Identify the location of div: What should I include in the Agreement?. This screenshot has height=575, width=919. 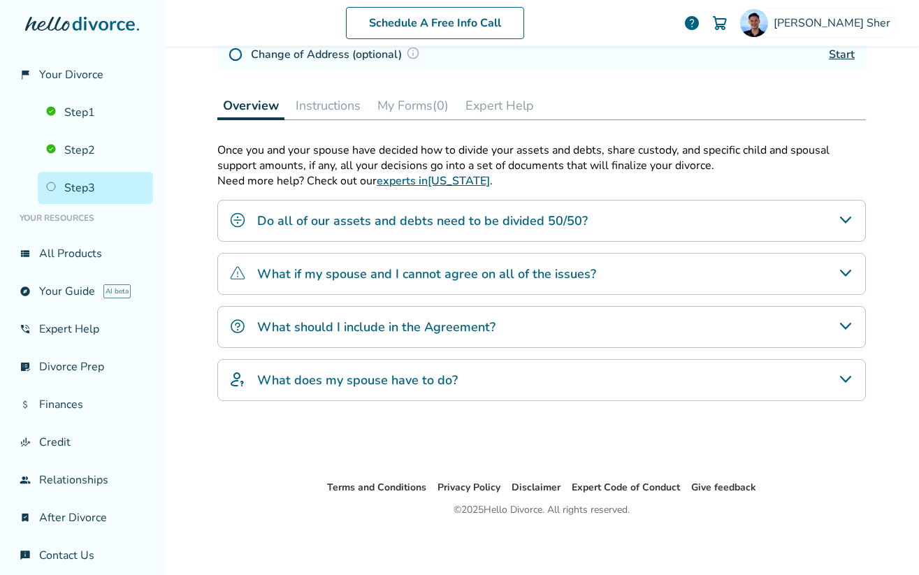
(542, 327).